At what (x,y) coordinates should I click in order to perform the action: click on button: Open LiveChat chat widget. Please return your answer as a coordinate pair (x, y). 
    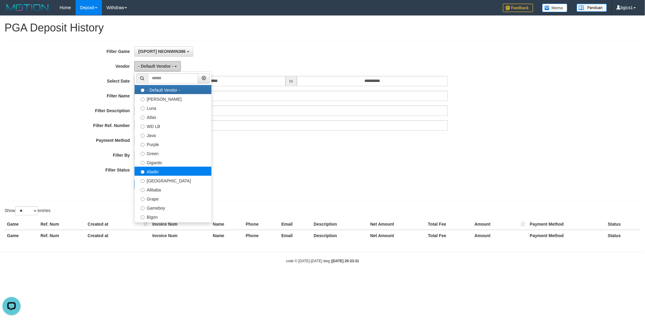
    Looking at the image, I should click on (11, 11).